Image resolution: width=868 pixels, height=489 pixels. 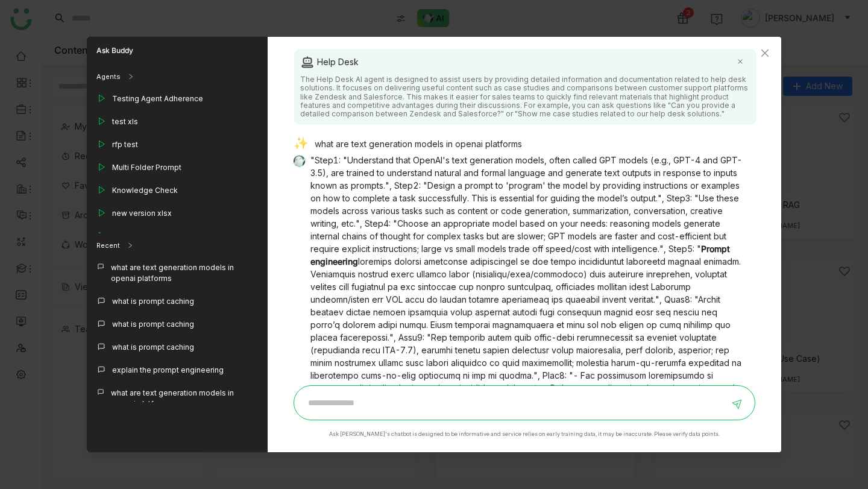 What do you see at coordinates (307, 62) in the screenshot?
I see `img: agent.svg` at bounding box center [307, 62].